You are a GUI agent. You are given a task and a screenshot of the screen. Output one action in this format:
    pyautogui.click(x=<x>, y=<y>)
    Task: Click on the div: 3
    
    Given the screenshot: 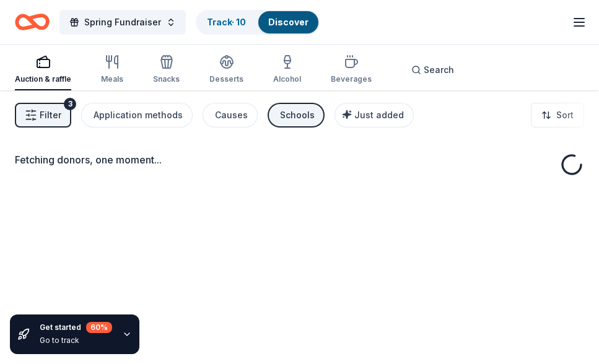 What is the action you would take?
    pyautogui.click(x=70, y=104)
    